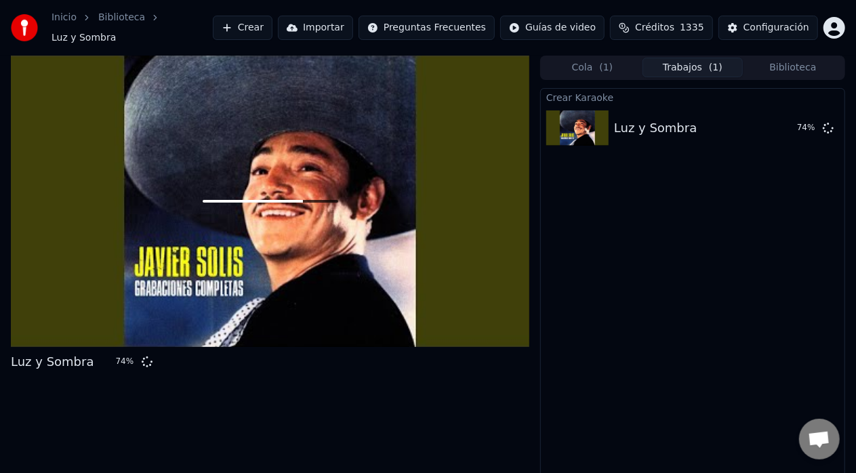 This screenshot has height=473, width=856. What do you see at coordinates (692, 28) in the screenshot?
I see `span: 1335` at bounding box center [692, 28].